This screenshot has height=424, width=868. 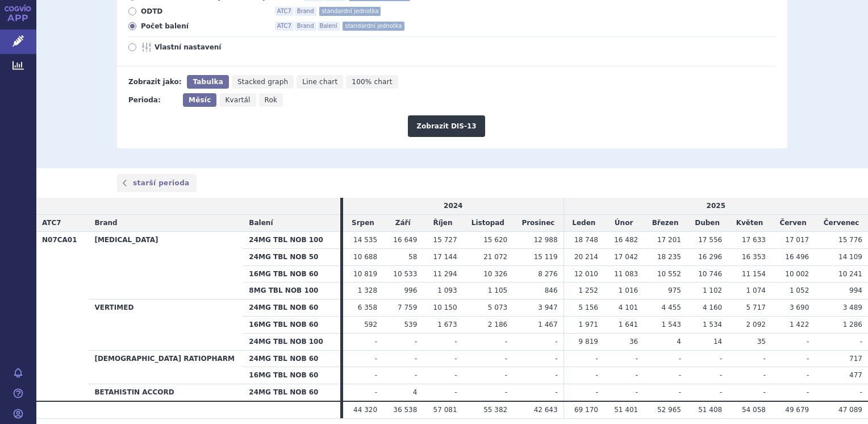 I want to click on span: 1 052, so click(x=799, y=290).